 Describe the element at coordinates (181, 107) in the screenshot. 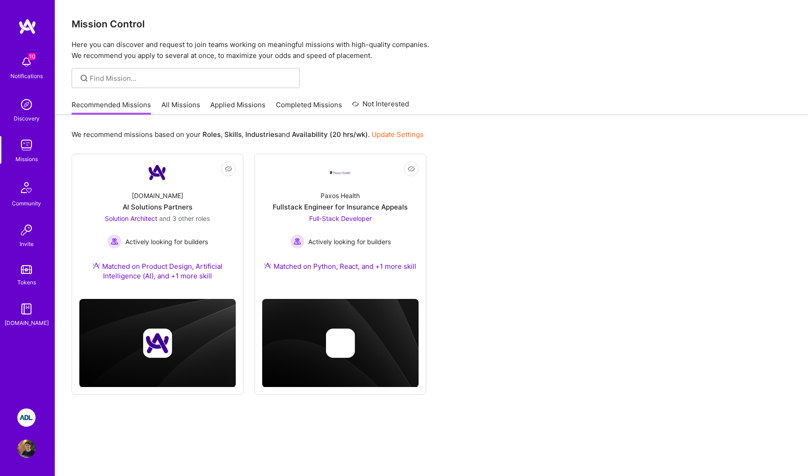

I see `a: All Missions` at that location.